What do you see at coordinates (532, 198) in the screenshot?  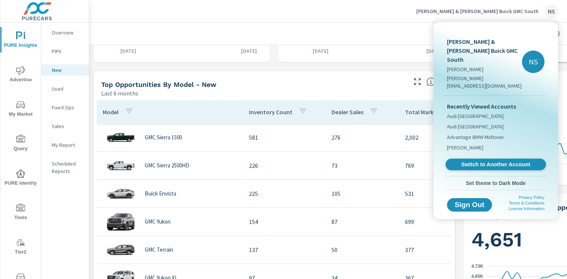 I see `a: Privacy Policy` at bounding box center [532, 198].